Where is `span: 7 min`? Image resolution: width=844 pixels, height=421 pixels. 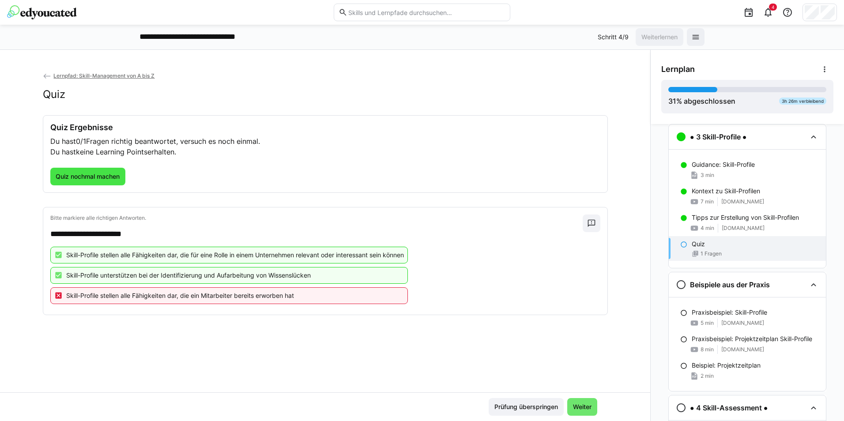
span: 7 min is located at coordinates (707, 202).